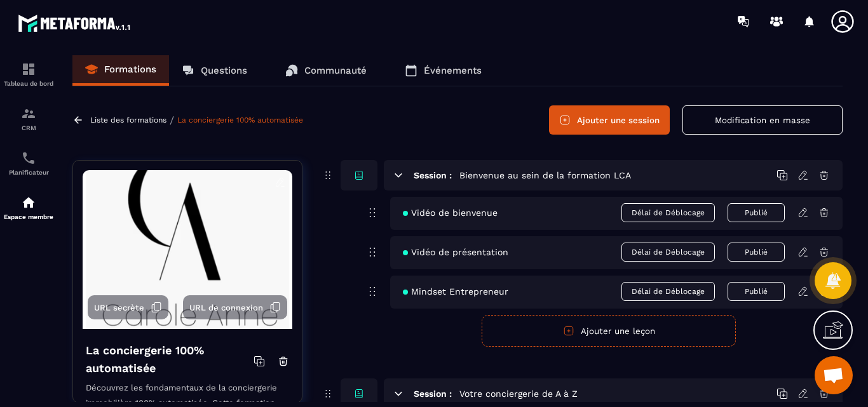 The image size is (868, 407). Describe the element at coordinates (119, 307) in the screenshot. I see `span: URL secrète` at that location.